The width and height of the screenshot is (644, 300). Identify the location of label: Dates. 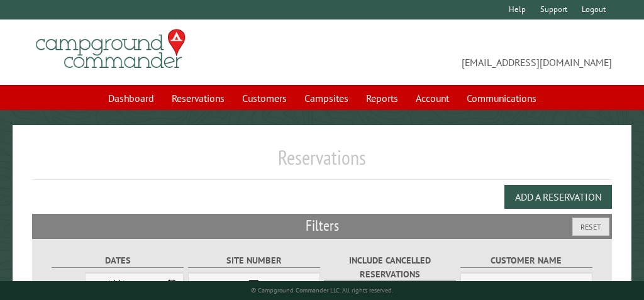
(118, 260).